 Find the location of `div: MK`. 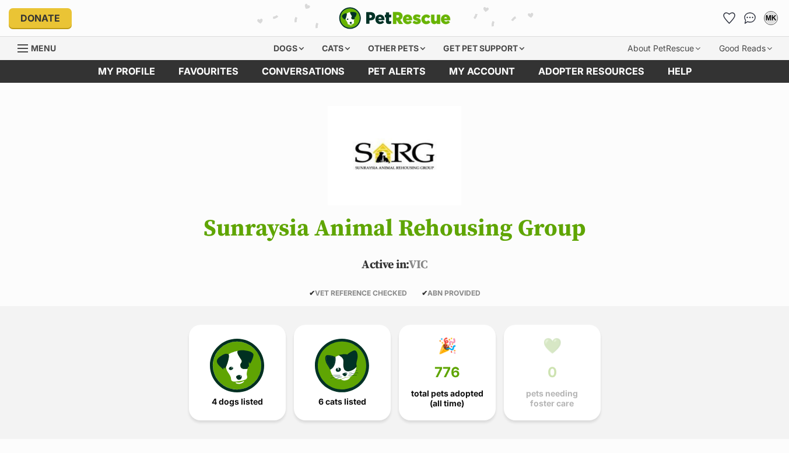

div: MK is located at coordinates (771, 18).